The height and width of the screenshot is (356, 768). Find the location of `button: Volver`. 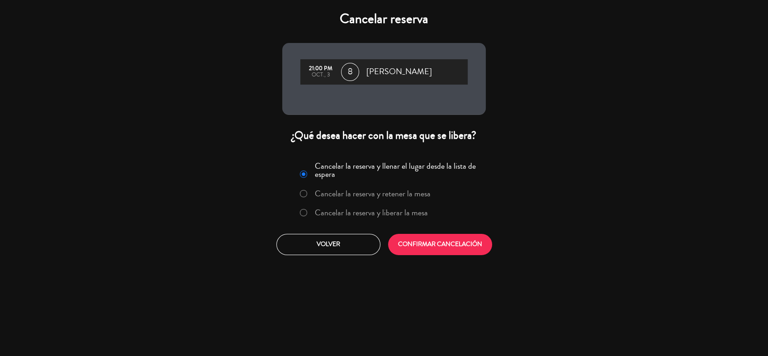

button: Volver is located at coordinates (328, 244).